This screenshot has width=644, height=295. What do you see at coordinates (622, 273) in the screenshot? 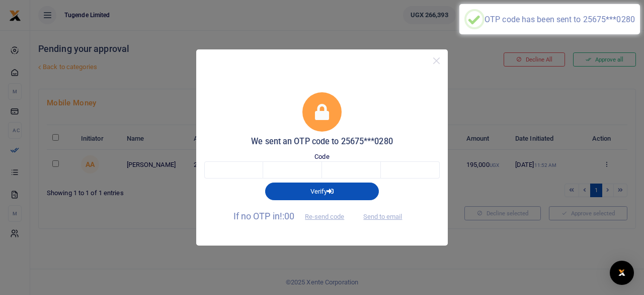
I see `div: Open Intercom Messenger` at bounding box center [622, 273].